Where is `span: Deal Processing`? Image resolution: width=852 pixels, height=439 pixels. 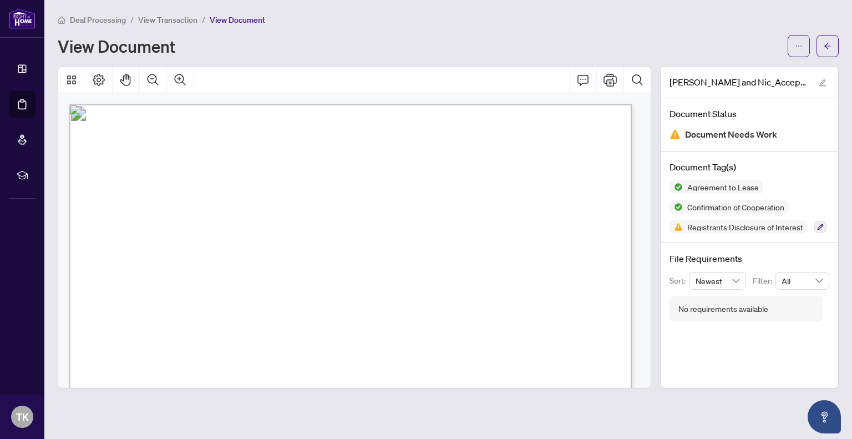 span: Deal Processing is located at coordinates (98, 20).